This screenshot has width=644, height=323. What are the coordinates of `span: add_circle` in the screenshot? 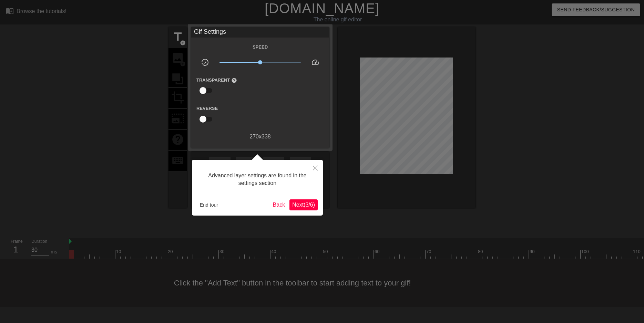 It's located at (183, 43).